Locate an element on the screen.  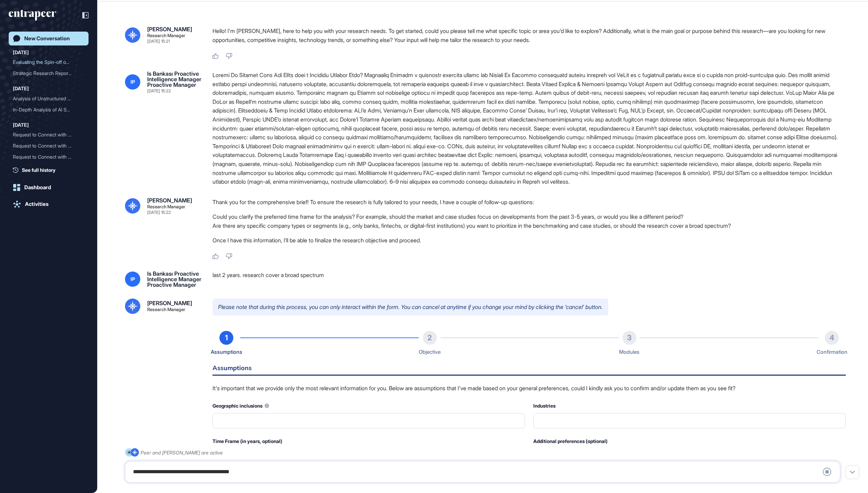
div: Analysis of Unstructured Data Governance Market: Vendor Landscape and Tool Capabilities is located at coordinates (49, 99).